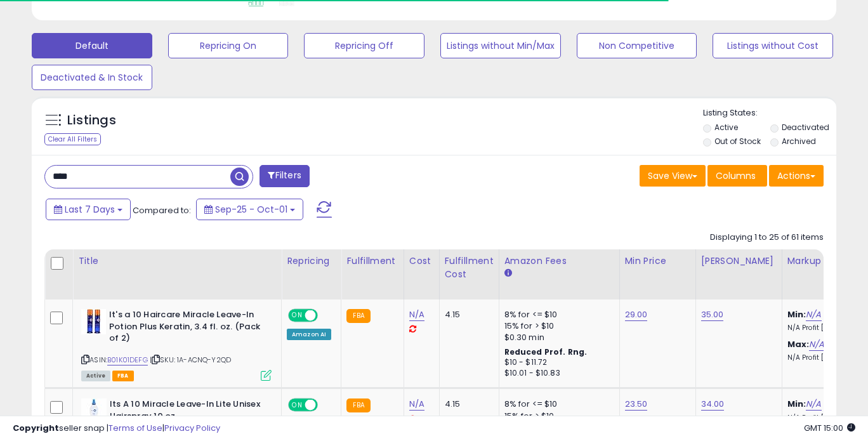 This screenshot has height=441, width=868. Describe the element at coordinates (636, 404) in the screenshot. I see `a: 23.50` at that location.